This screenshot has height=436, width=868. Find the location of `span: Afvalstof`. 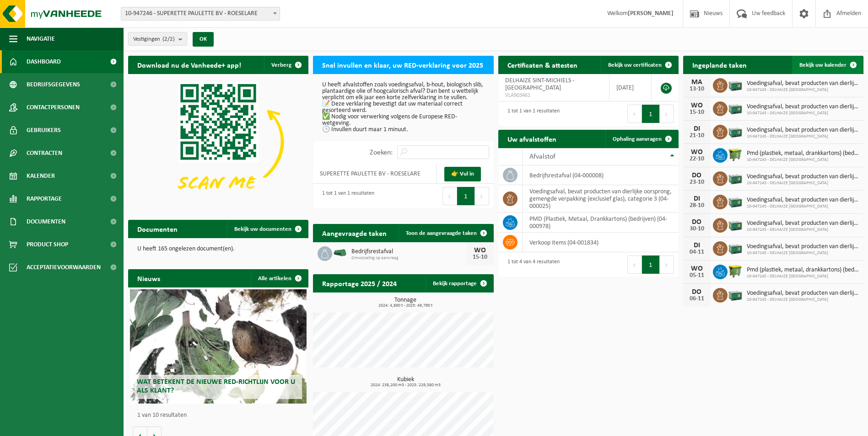

span: Afvalstof is located at coordinates (542, 157).